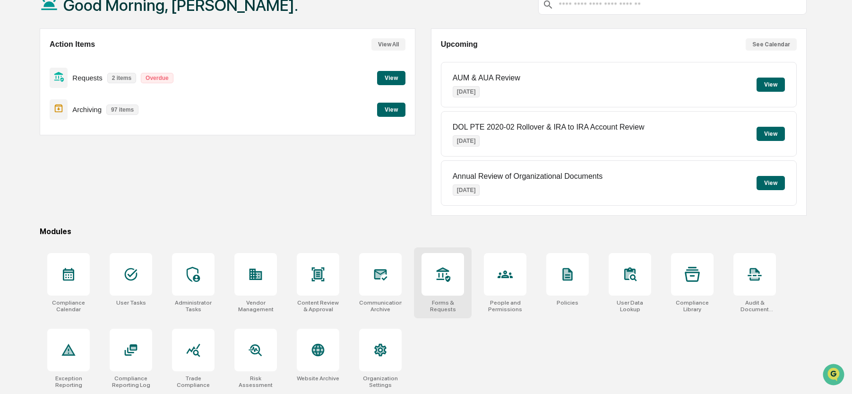 The height and width of the screenshot is (394, 852). I want to click on div: Audit & Document Logs, so click(755, 306).